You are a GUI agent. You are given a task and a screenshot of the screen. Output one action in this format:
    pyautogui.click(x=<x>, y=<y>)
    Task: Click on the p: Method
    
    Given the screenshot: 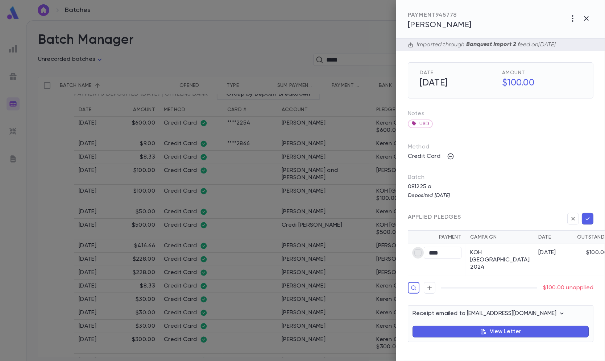 What is the action you would take?
    pyautogui.click(x=426, y=147)
    